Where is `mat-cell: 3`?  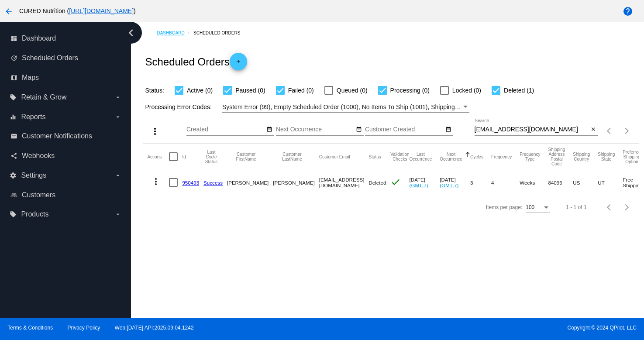 mat-cell: 3 is located at coordinates (481, 183).